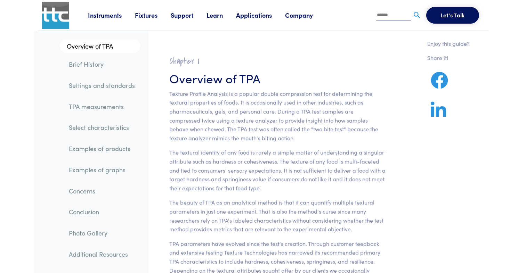 Image resolution: width=526 pixels, height=273 pixels. What do you see at coordinates (102, 107) in the screenshot?
I see `a: TPA measurements` at bounding box center [102, 107].